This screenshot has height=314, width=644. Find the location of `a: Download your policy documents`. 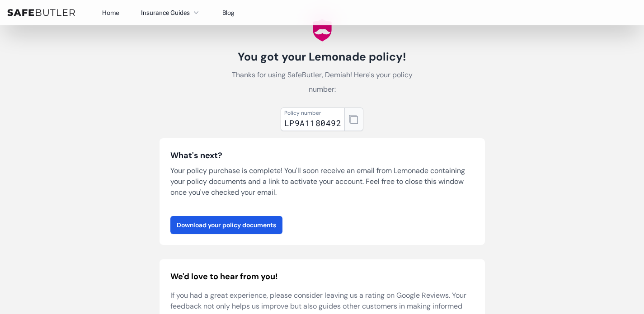

a: Download your policy documents is located at coordinates (226, 225).